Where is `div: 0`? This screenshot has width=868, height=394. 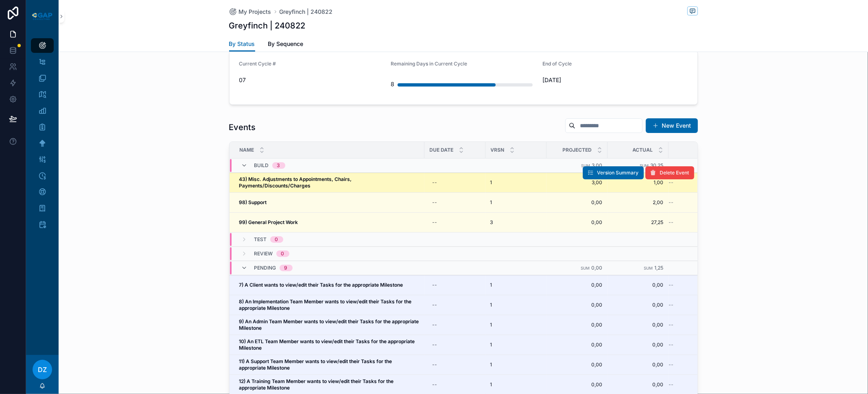
div: 0 is located at coordinates (277, 240).